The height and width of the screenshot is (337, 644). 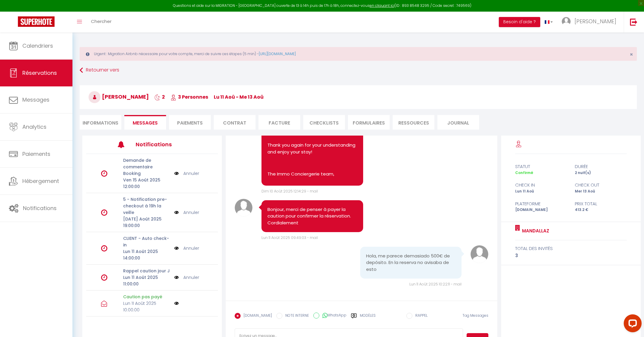 I want to click on p: Demande de commentaire Booking, so click(x=147, y=167).